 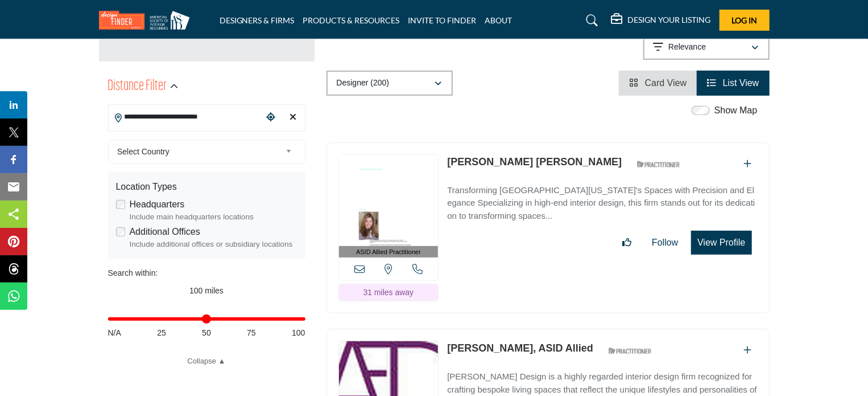 I want to click on span: 100 miles, so click(x=206, y=291).